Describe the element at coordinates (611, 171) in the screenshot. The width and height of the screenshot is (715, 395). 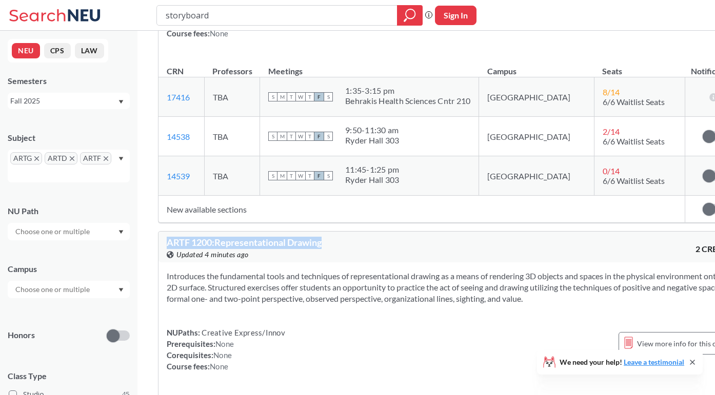
I see `span: 0 / 14` at that location.